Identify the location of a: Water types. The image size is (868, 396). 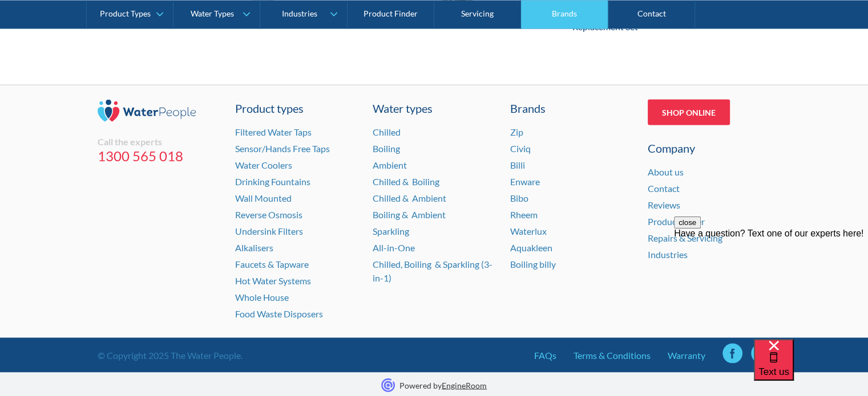
(434, 108).